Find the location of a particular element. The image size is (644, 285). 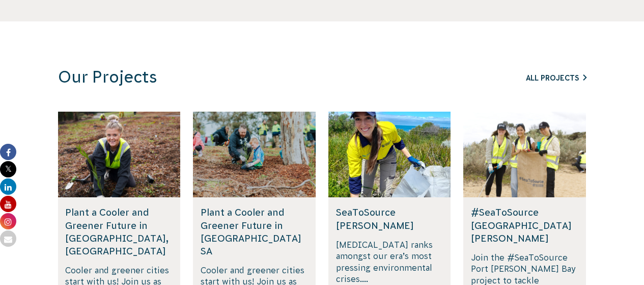

h3: Our Projects is located at coordinates (253, 77).